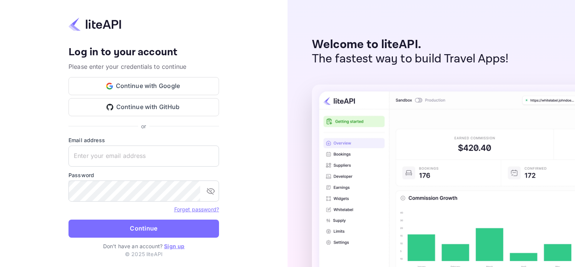  I want to click on p: or, so click(143, 126).